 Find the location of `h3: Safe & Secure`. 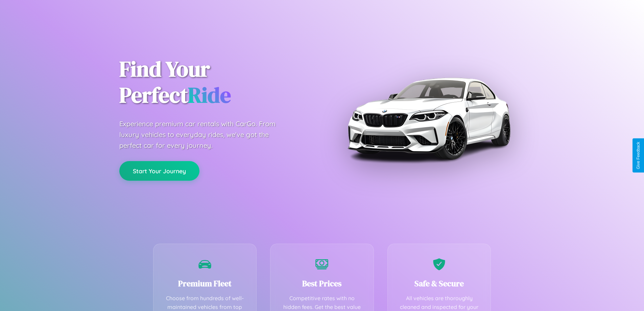

h3: Safe & Secure is located at coordinates (439, 283).